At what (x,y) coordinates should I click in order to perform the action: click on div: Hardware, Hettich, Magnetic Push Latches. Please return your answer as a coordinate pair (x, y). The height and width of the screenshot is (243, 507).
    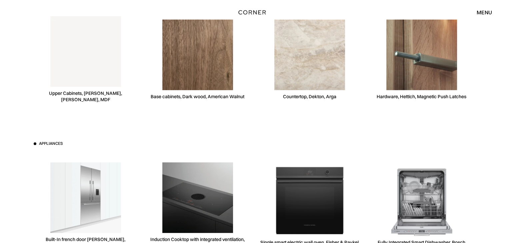
    Looking at the image, I should click on (421, 97).